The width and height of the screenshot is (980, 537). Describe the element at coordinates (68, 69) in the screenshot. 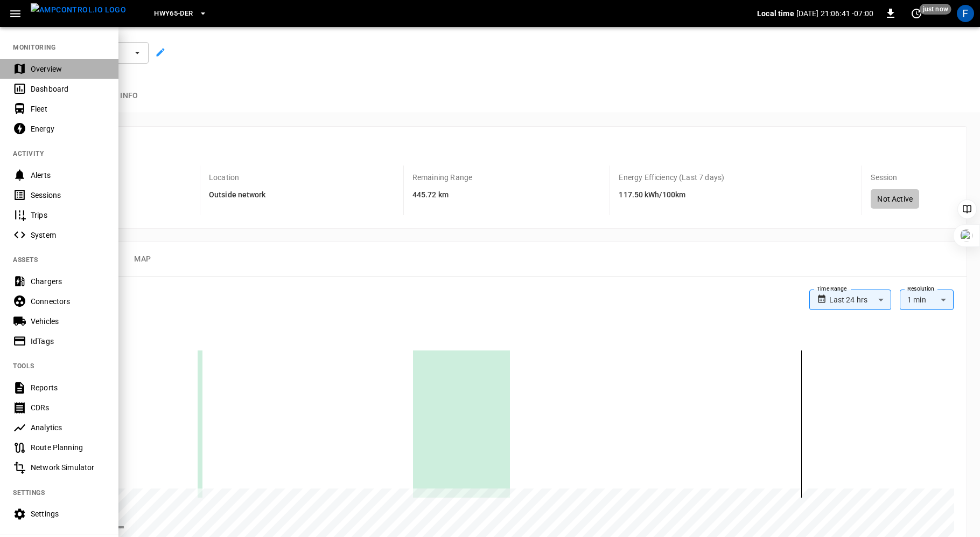

I see `div: Overview` at that location.